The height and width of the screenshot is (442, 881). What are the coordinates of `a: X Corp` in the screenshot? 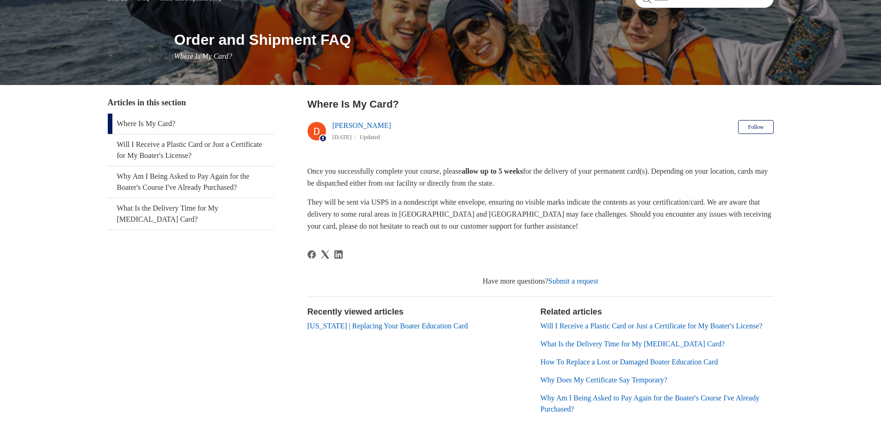 It's located at (325, 255).